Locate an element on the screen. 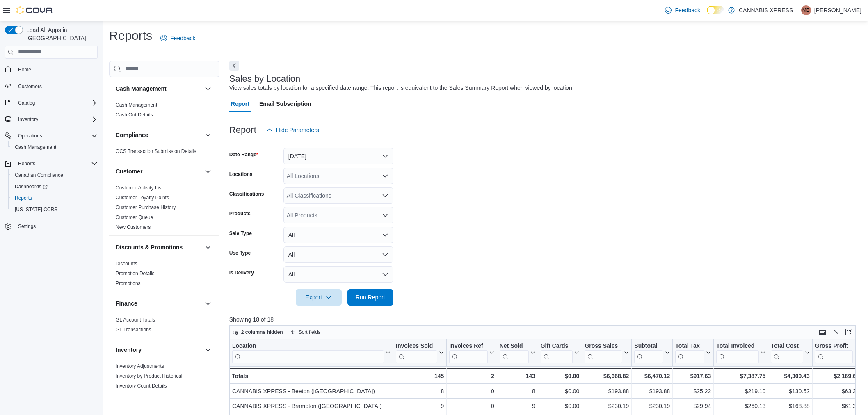 Image resolution: width=868 pixels, height=415 pixels. span: Customer Activity List is located at coordinates (139, 188).